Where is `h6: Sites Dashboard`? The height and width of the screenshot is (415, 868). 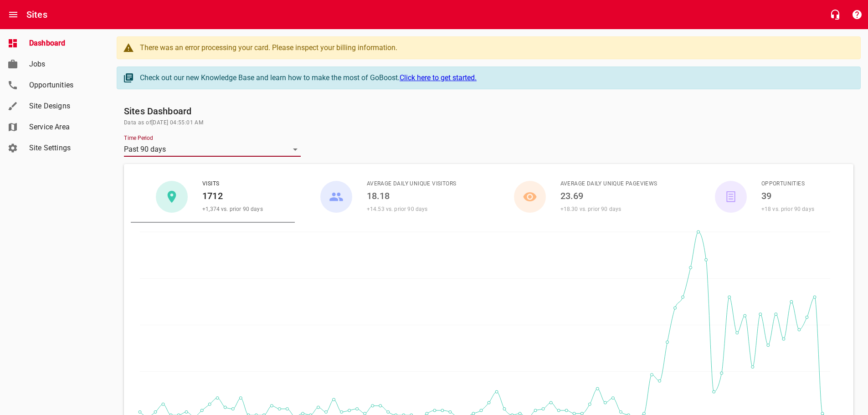
h6: Sites Dashboard is located at coordinates (488, 111).